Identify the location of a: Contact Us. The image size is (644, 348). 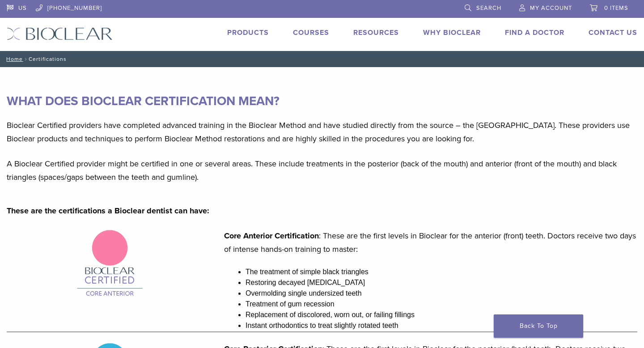
(613, 33).